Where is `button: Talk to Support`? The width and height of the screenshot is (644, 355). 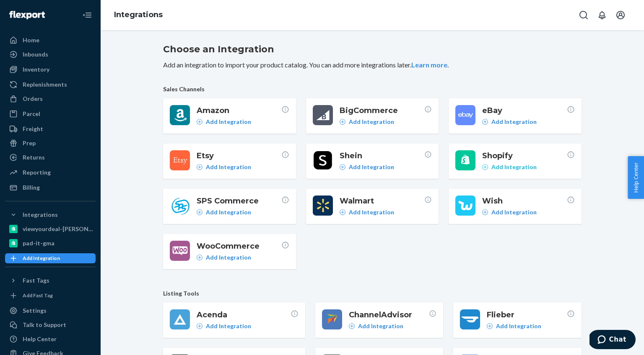
button: Talk to Support is located at coordinates (50, 325).